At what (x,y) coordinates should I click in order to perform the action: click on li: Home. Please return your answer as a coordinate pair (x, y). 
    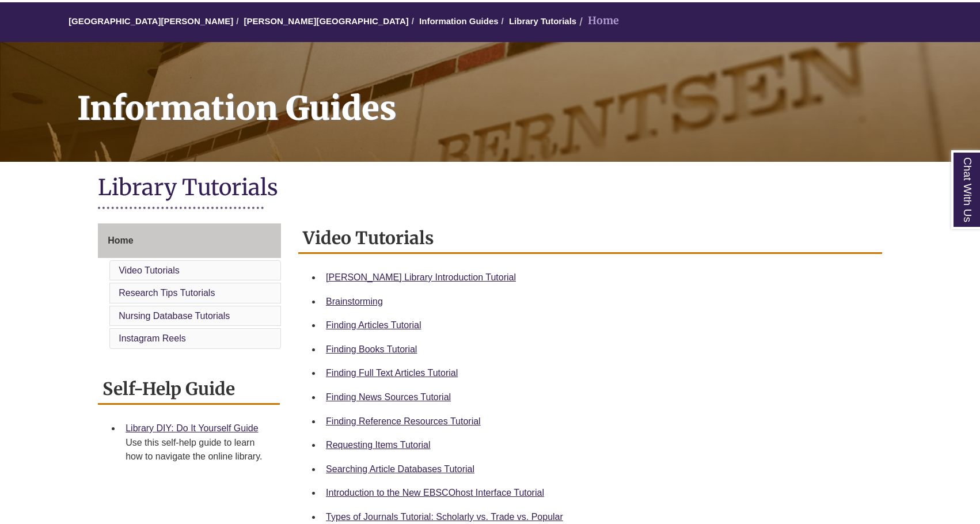
    Looking at the image, I should click on (598, 21).